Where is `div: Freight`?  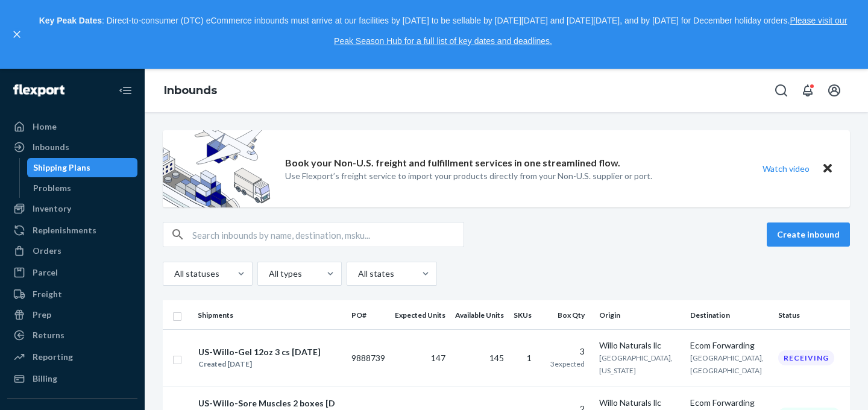
div: Freight is located at coordinates (47, 294).